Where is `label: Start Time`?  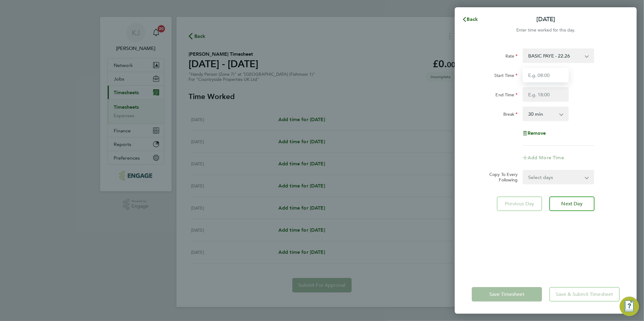 label: Start Time is located at coordinates (506, 76).